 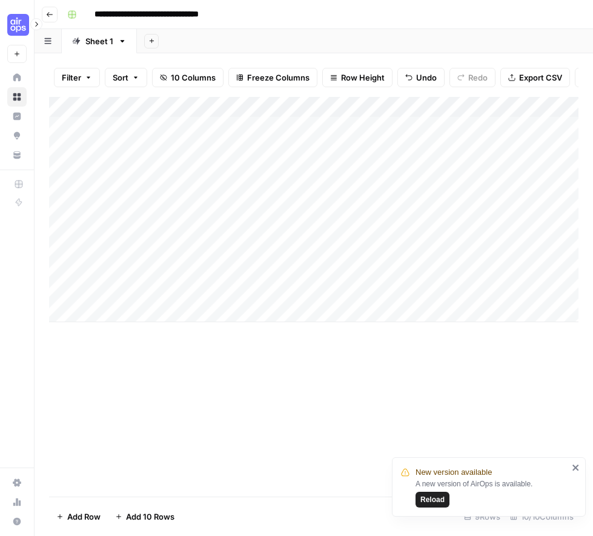 I want to click on span: Sort, so click(x=121, y=78).